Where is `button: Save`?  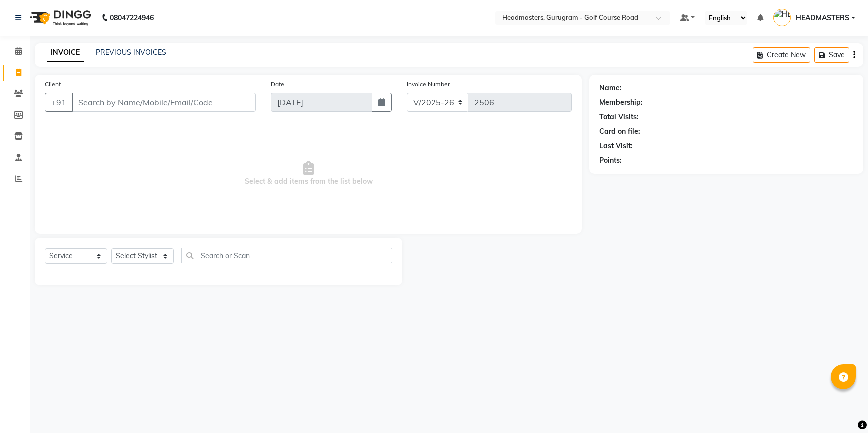 button: Save is located at coordinates (831, 55).